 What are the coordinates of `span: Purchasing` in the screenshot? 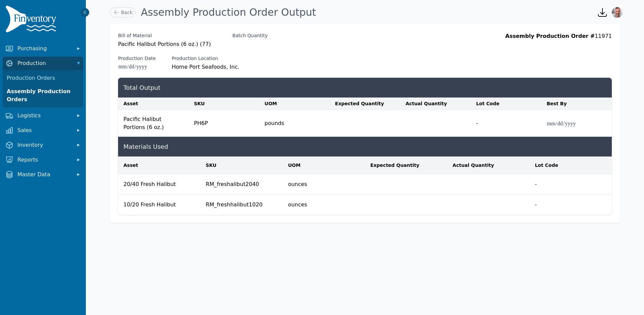 It's located at (44, 49).